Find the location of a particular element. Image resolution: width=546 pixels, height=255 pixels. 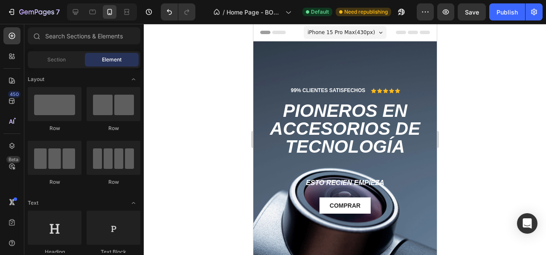

input: Search Sections & Elements is located at coordinates (84, 36).